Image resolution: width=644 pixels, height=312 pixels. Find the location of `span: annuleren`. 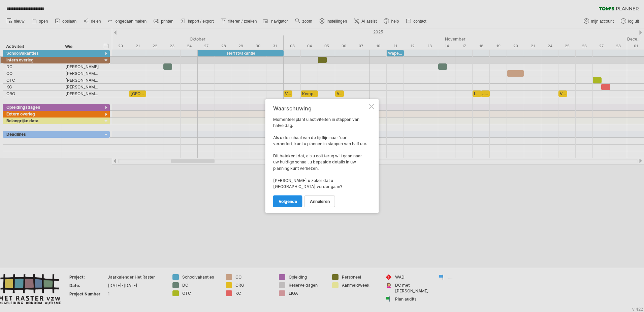

span: annuleren is located at coordinates (320, 201).